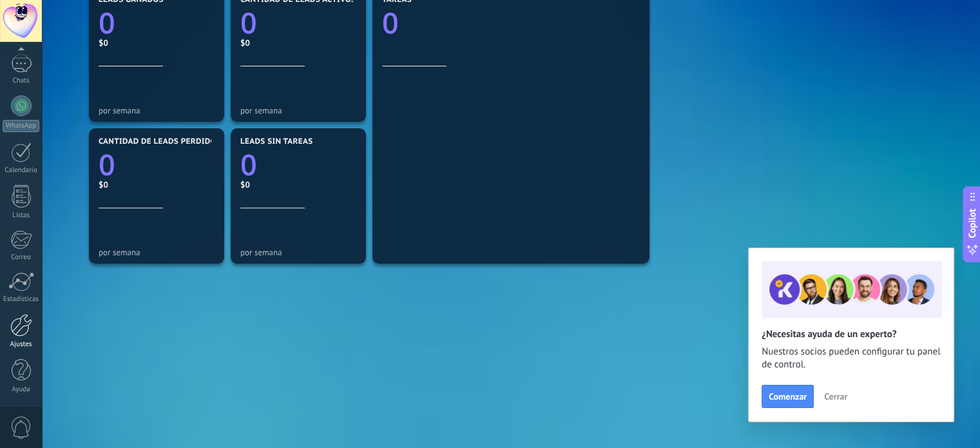 The height and width of the screenshot is (448, 980). Describe the element at coordinates (21, 126) in the screenshot. I see `div: WhatsApp` at that location.